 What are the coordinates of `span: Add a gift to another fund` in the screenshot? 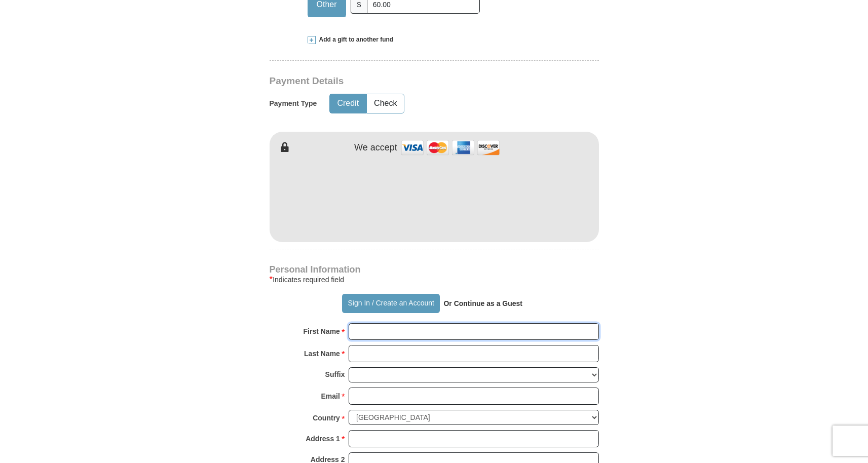 It's located at (355, 40).